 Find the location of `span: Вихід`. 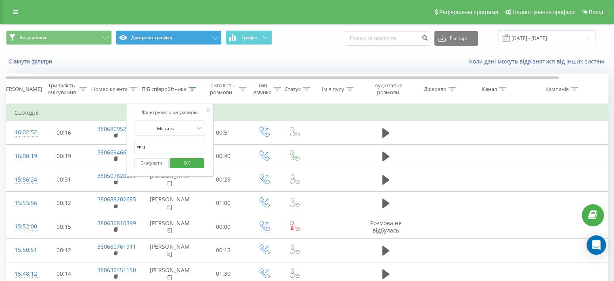

span: Вихід is located at coordinates (596, 12).